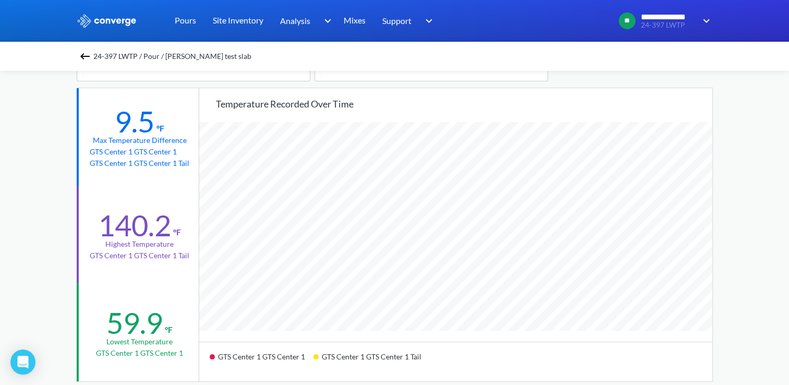 Image resolution: width=789 pixels, height=385 pixels. What do you see at coordinates (85, 56) in the screenshot?
I see `img: backspace.svg` at bounding box center [85, 56].